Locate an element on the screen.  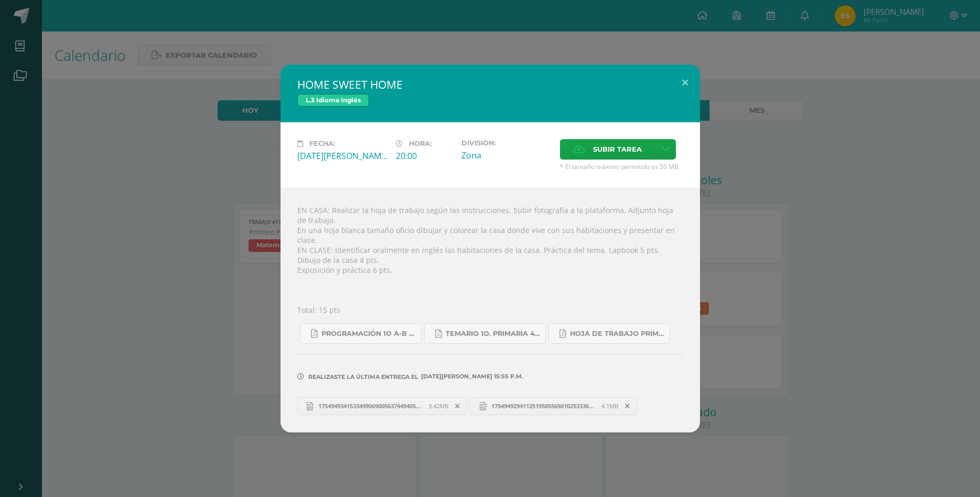
div: Zona is located at coordinates (507, 155).